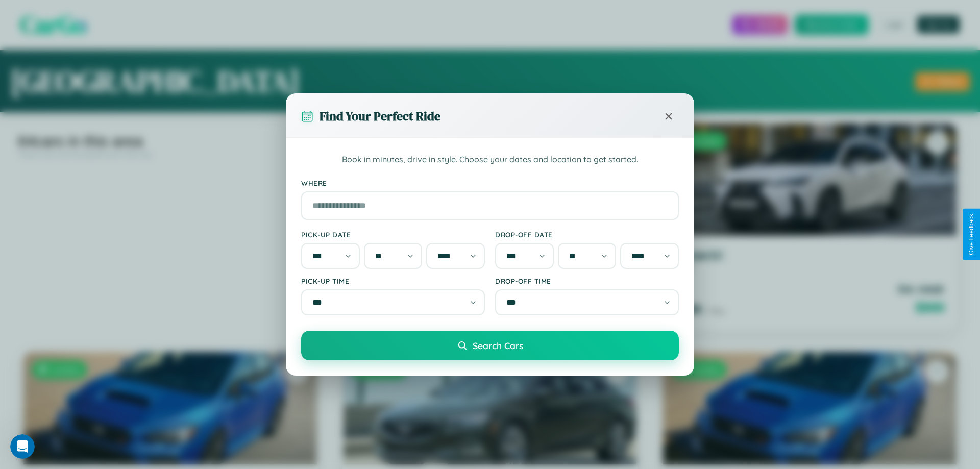 The height and width of the screenshot is (469, 980). I want to click on p: Book in minutes, drive in style. Choose your dates and location to get started., so click(490, 160).